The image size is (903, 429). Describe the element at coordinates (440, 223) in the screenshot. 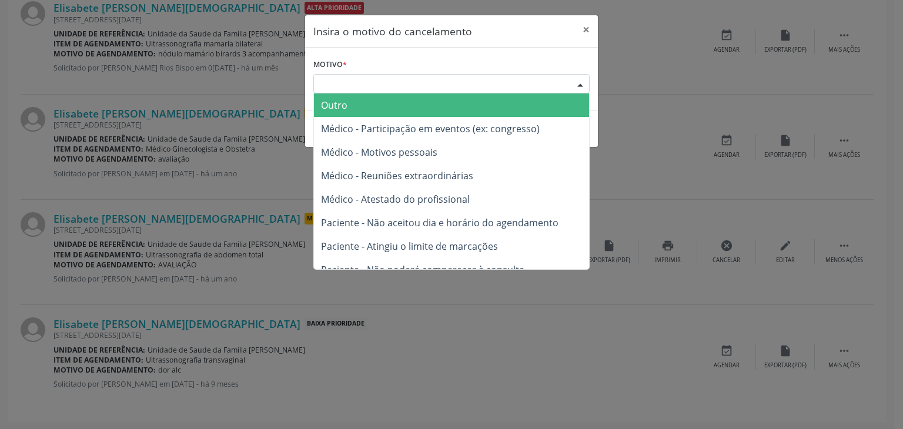

I see `span: Paciente - Não aceitou dia e horário do agendamento` at that location.